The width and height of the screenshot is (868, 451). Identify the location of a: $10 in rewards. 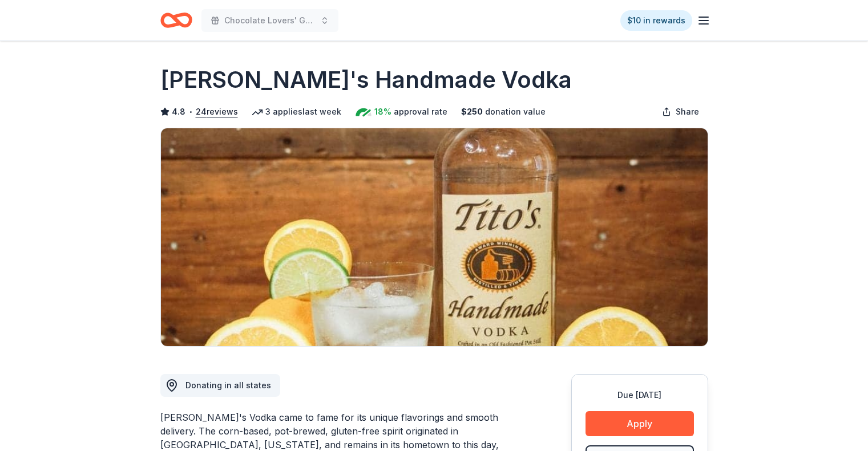
(656, 20).